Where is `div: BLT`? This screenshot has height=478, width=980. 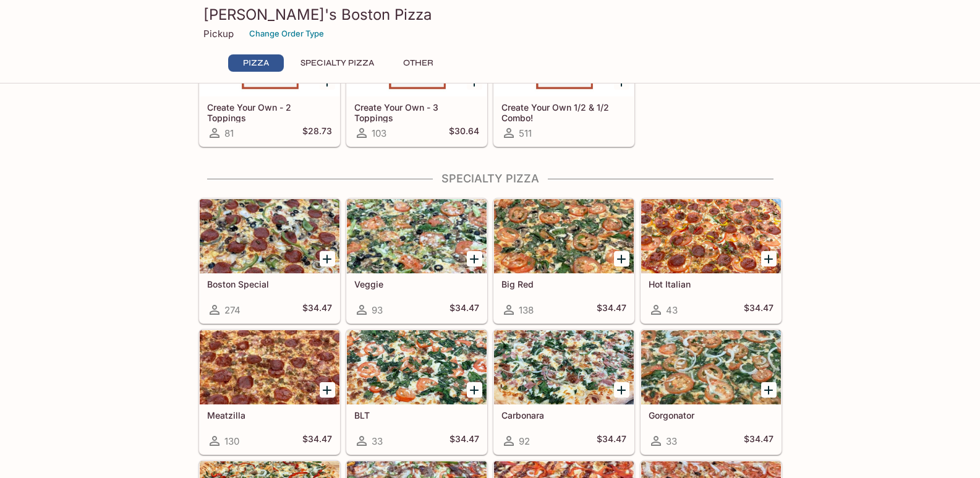 div: BLT is located at coordinates (417, 367).